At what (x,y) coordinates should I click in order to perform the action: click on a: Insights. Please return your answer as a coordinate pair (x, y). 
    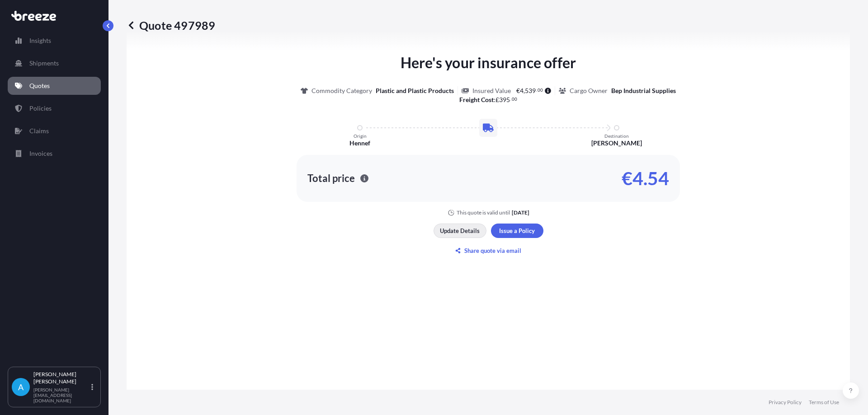
    Looking at the image, I should click on (55, 40).